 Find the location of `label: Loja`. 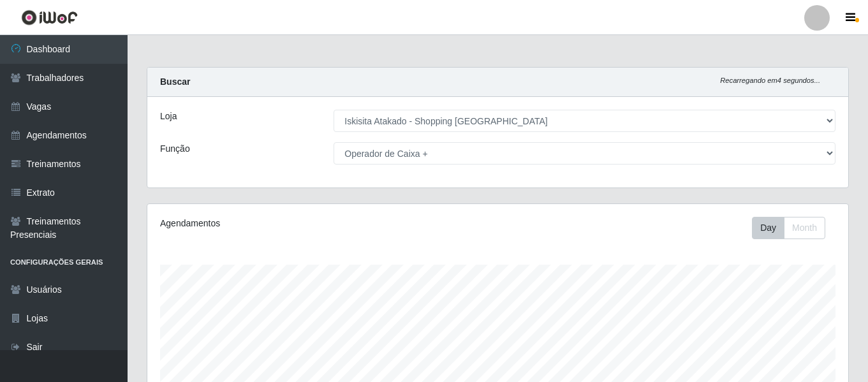

label: Loja is located at coordinates (169, 116).